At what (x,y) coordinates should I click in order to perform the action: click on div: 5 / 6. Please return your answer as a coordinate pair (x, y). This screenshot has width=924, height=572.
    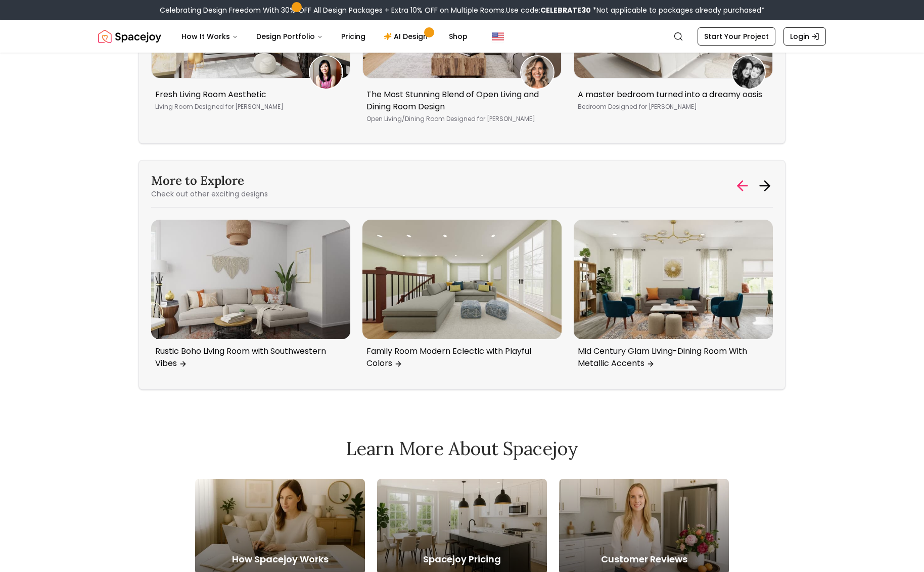
    Looking at the image, I should click on (462, 298).